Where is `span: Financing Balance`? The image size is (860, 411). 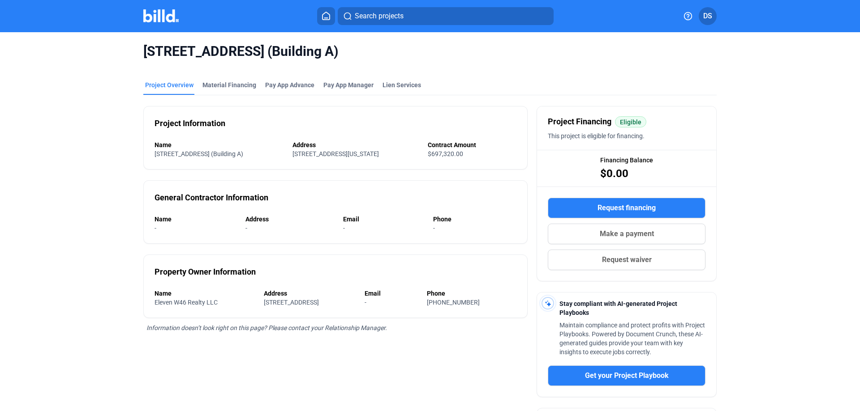
span: Financing Balance is located at coordinates (626, 160).